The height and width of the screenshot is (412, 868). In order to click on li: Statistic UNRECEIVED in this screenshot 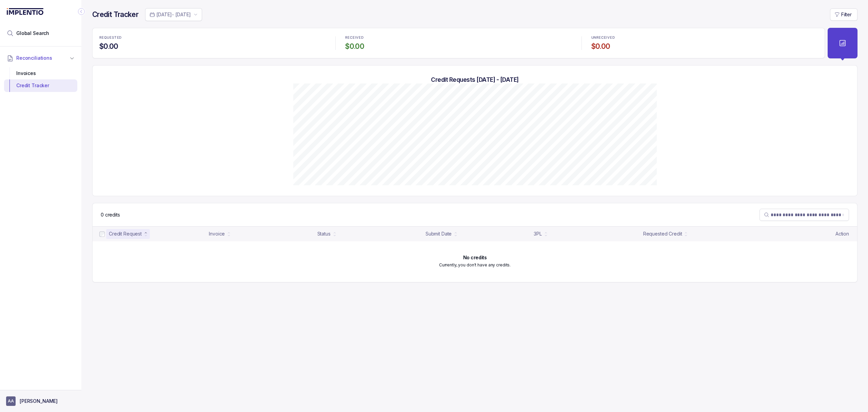, I will do `click(705, 43)`.